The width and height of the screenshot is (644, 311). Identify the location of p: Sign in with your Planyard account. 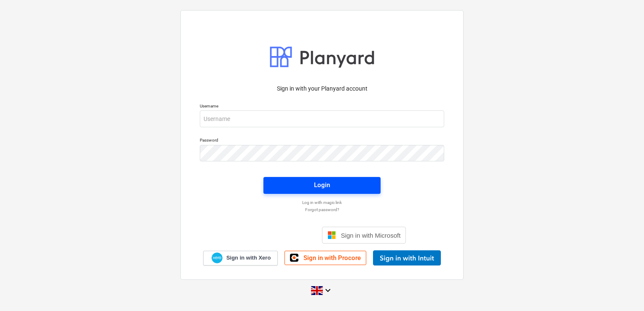
(322, 89).